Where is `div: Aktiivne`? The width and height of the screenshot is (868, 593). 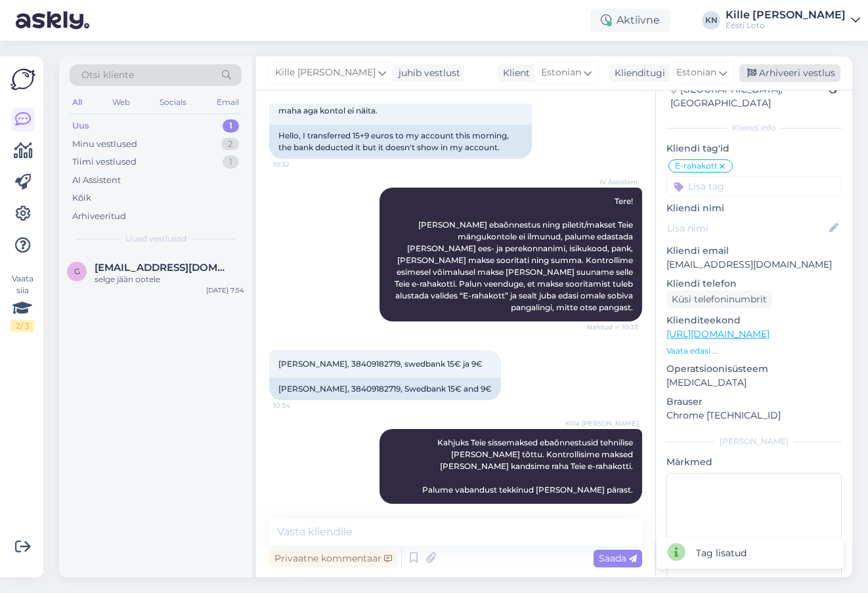
div: Aktiivne is located at coordinates (631, 21).